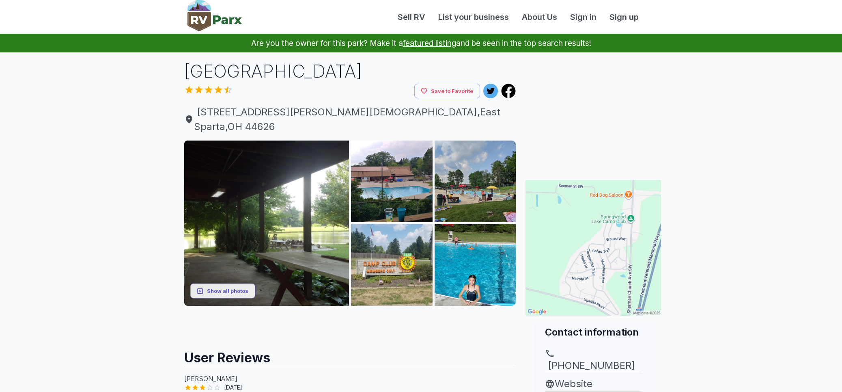  Describe the element at coordinates (350, 354) in the screenshot. I see `h2: User Reviews` at that location.